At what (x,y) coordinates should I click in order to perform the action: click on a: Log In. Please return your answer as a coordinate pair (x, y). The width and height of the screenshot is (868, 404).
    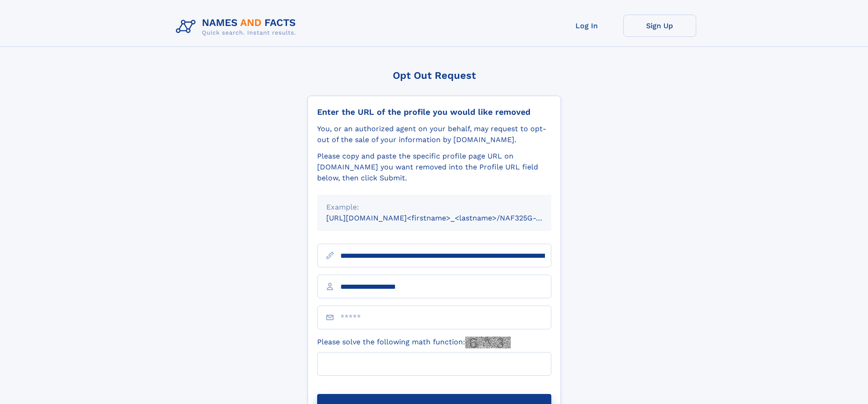
    Looking at the image, I should click on (587, 25).